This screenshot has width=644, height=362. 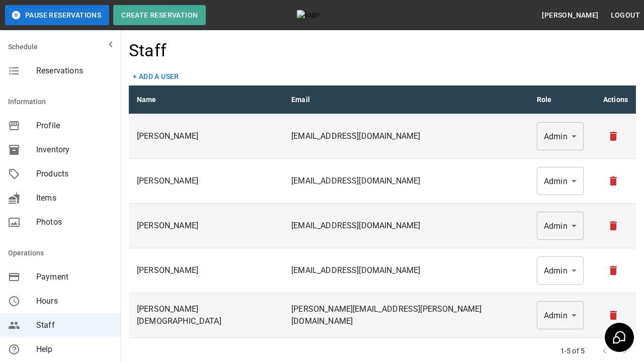 I want to click on span: Hours, so click(x=75, y=302).